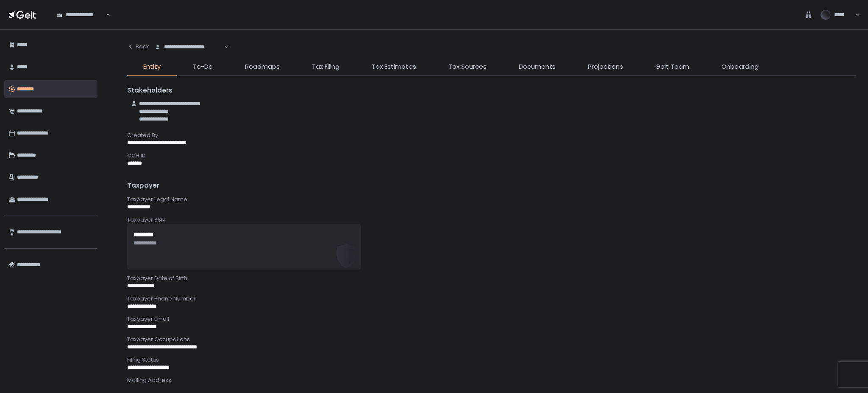 This screenshot has height=393, width=868. Describe the element at coordinates (138, 47) in the screenshot. I see `button: Back` at that location.